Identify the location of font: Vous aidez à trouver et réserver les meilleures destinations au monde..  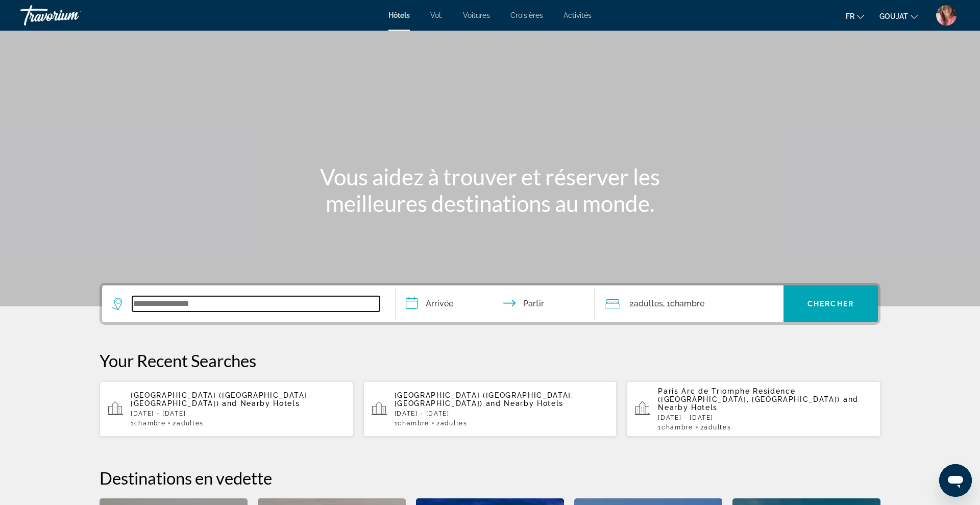
(490, 190).